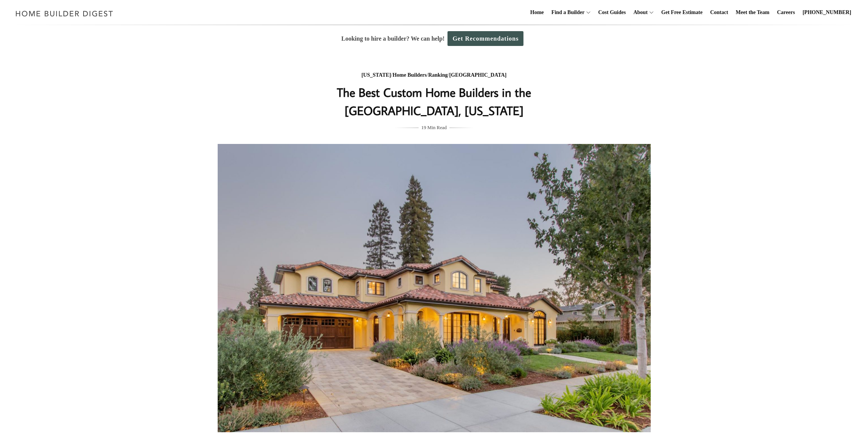  I want to click on a: Home Builders, so click(409, 75).